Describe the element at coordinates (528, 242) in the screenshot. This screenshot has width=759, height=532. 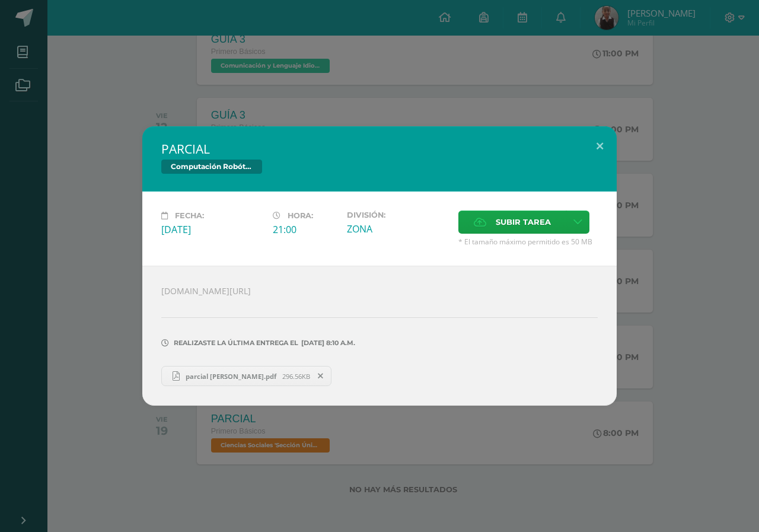
I see `span: * El tamaño máximo permitido es 50 MB` at that location.